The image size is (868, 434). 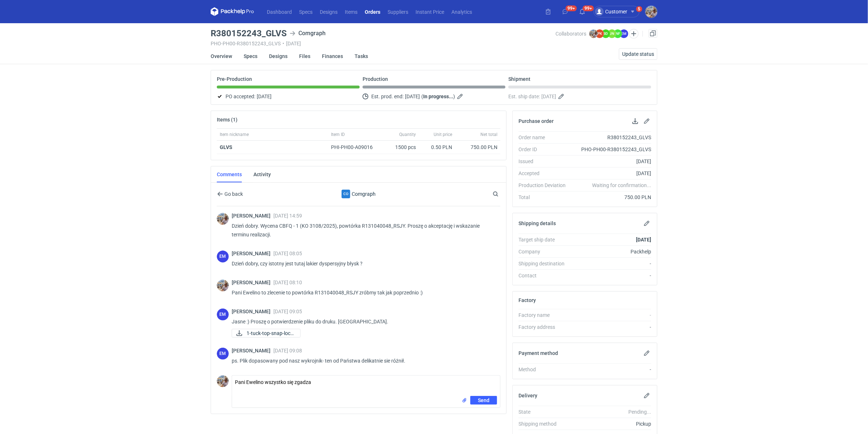 What do you see at coordinates (646, 223) in the screenshot?
I see `button: Edit shipping details` at bounding box center [646, 223].